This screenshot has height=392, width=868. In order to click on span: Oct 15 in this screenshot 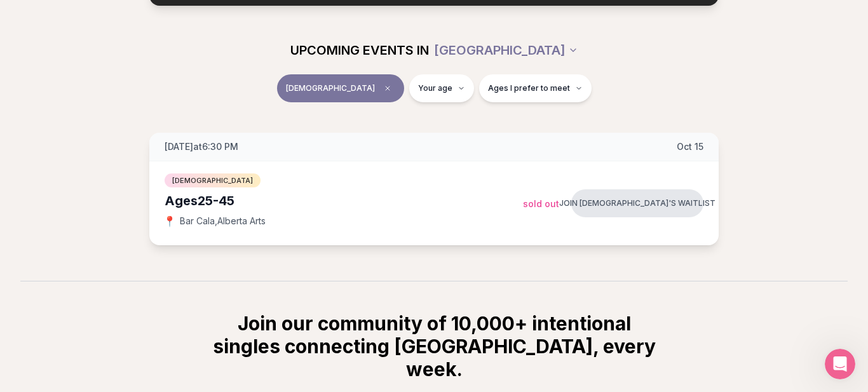, I will do `click(690, 147)`.